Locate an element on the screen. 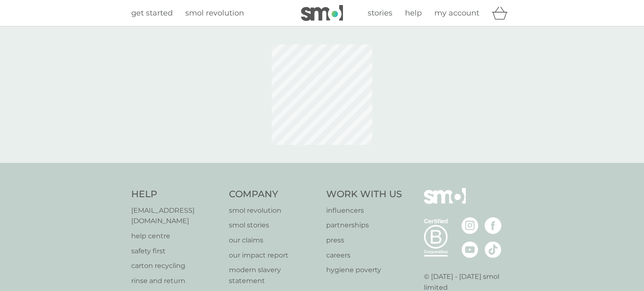 This screenshot has width=644, height=291. a: our impact report is located at coordinates (274, 256).